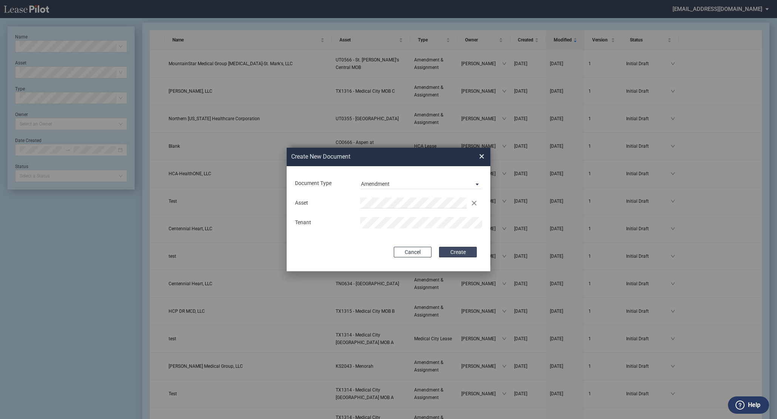 The height and width of the screenshot is (419, 777). Describe the element at coordinates (421, 184) in the screenshot. I see `md-select: Document Type: Amendment` at that location.